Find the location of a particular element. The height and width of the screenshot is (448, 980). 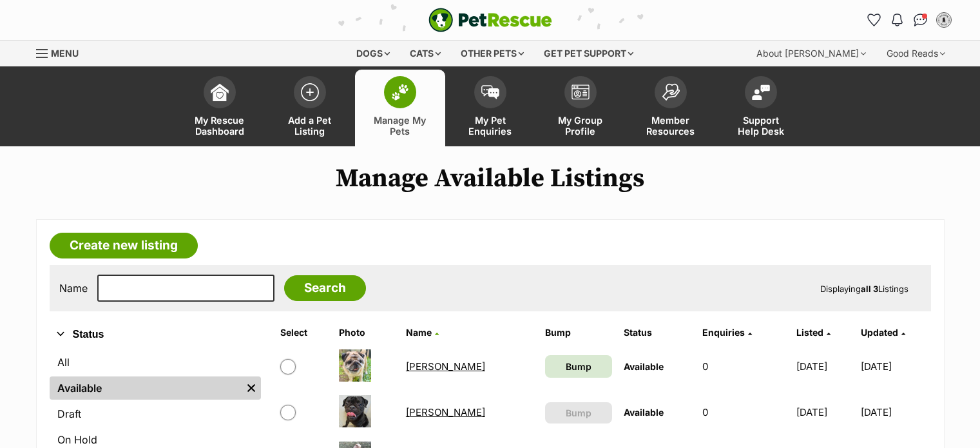

a: Create new listing is located at coordinates (124, 245).